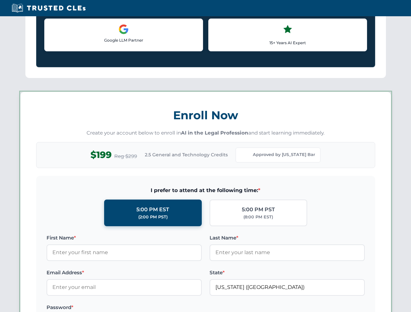  What do you see at coordinates (287, 273) in the screenshot?
I see `label: State` at bounding box center [287, 273].